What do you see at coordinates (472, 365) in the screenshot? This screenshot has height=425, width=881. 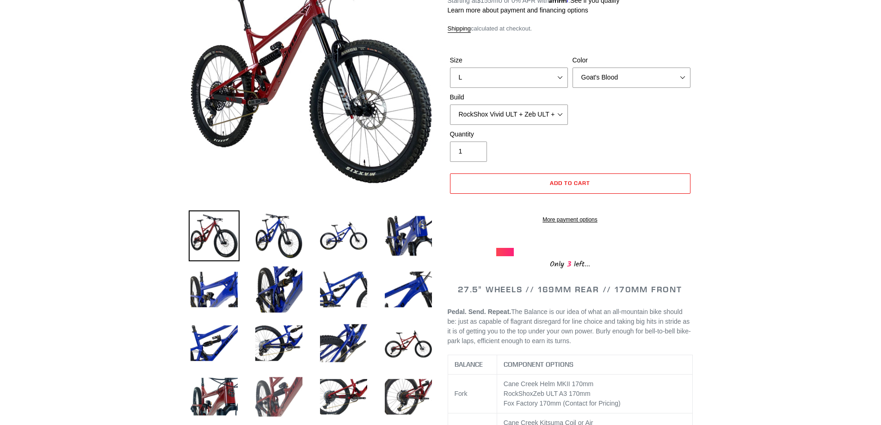 I see `th: BALANCE` at bounding box center [472, 365].